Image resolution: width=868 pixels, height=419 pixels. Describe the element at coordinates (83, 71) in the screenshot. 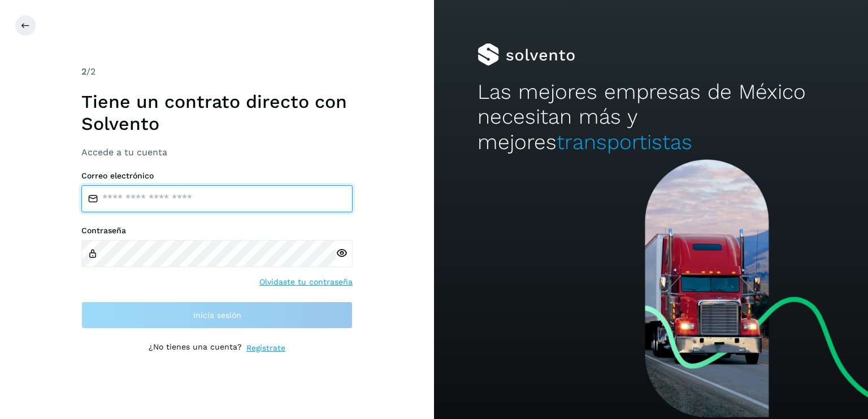

I see `span: 2` at that location.